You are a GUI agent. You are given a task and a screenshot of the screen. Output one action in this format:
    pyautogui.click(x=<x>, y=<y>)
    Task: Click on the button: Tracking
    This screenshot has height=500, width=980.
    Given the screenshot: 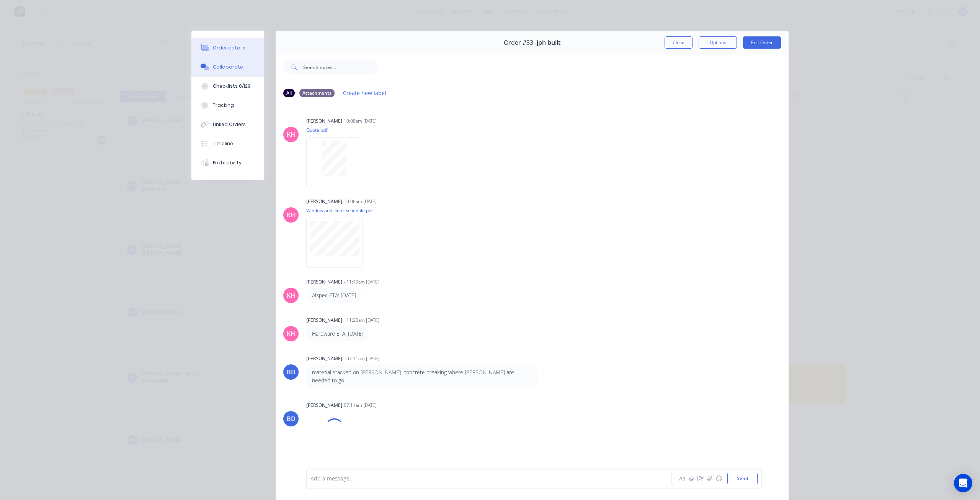 What is the action you would take?
    pyautogui.click(x=228, y=105)
    